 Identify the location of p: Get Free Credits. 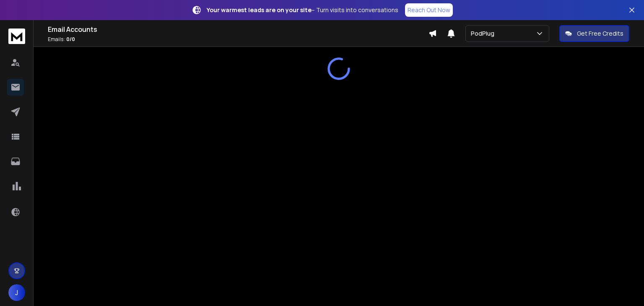
(600, 34).